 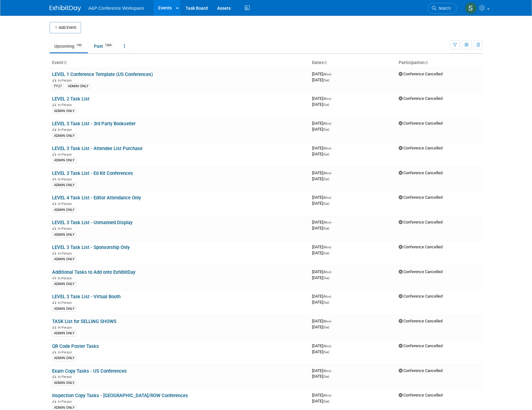 What do you see at coordinates (65, 62) in the screenshot?
I see `a: Sort by Event Name` at bounding box center [65, 62].